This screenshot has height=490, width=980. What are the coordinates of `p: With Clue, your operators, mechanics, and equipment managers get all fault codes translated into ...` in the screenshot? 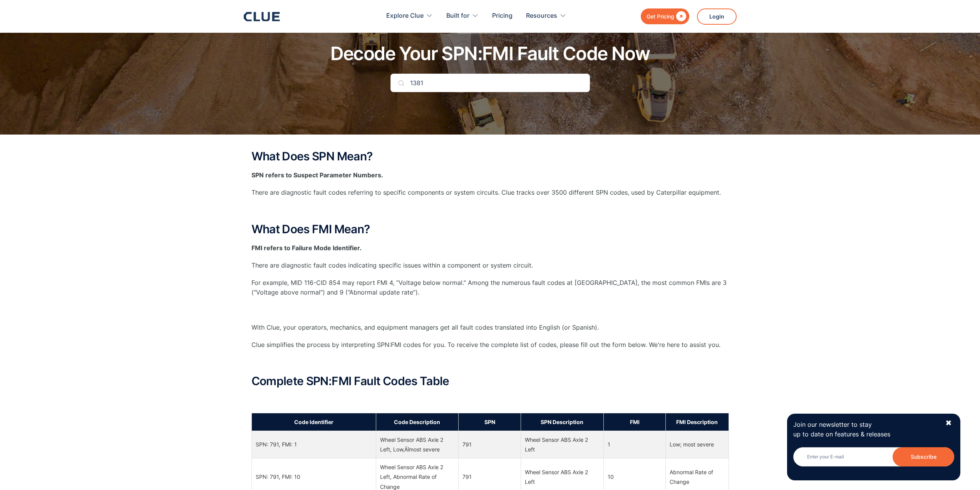 It's located at (490, 328).